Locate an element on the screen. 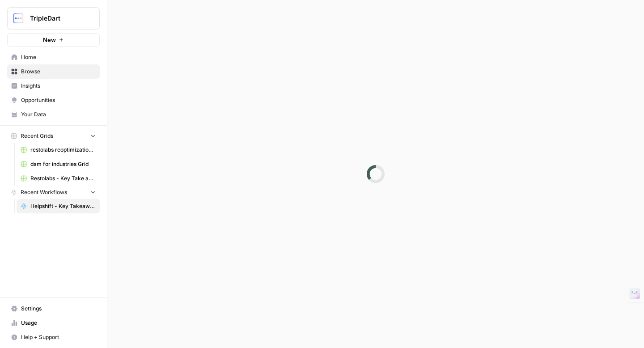  span: dam for industries Grid is located at coordinates (63, 164).